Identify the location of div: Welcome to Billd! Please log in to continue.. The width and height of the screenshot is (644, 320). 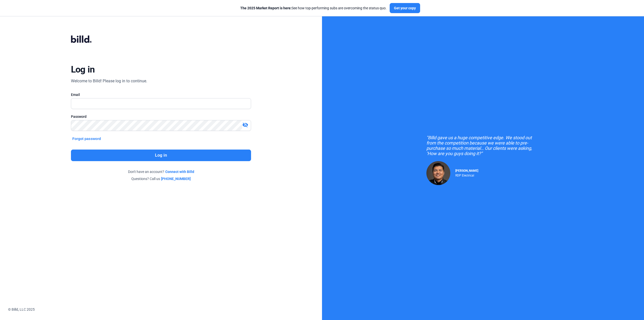
(109, 81).